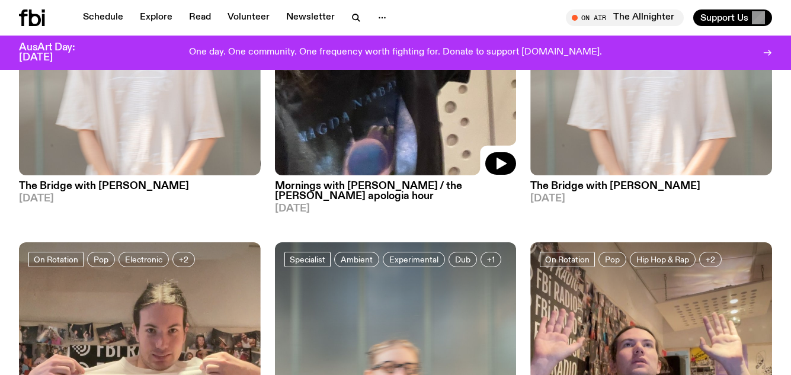 The width and height of the screenshot is (791, 375). What do you see at coordinates (732, 18) in the screenshot?
I see `button: Support Us` at bounding box center [732, 18].